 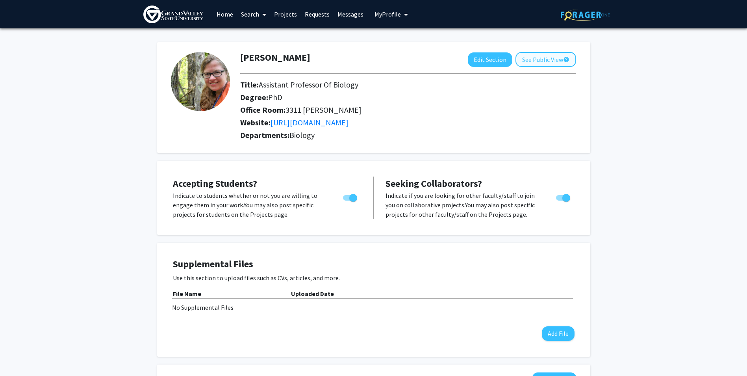 I want to click on mat-icon: help, so click(x=567, y=59).